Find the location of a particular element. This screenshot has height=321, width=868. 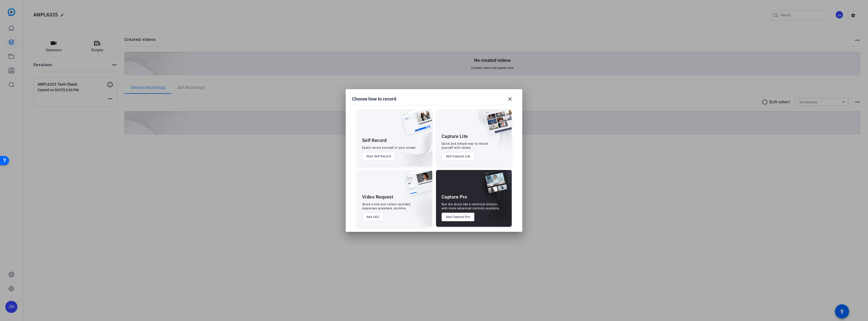

img: capture-pro.png is located at coordinates (495, 185).